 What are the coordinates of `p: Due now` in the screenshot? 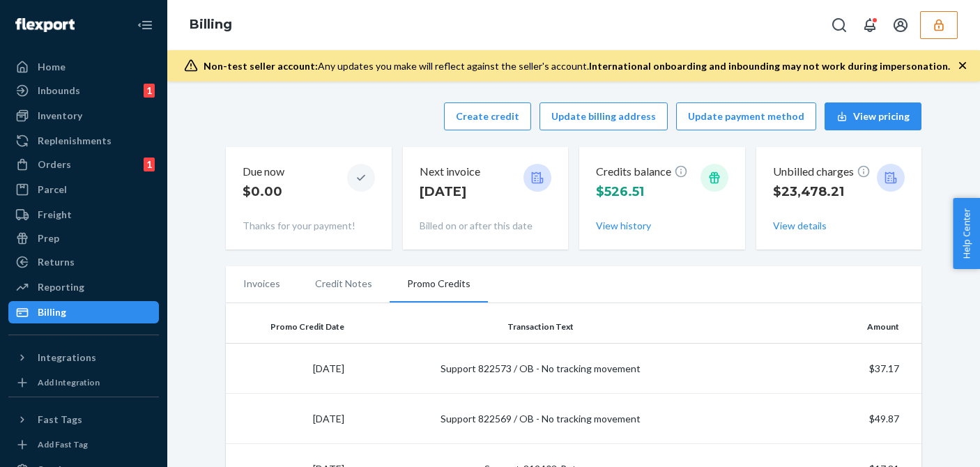 It's located at (263, 172).